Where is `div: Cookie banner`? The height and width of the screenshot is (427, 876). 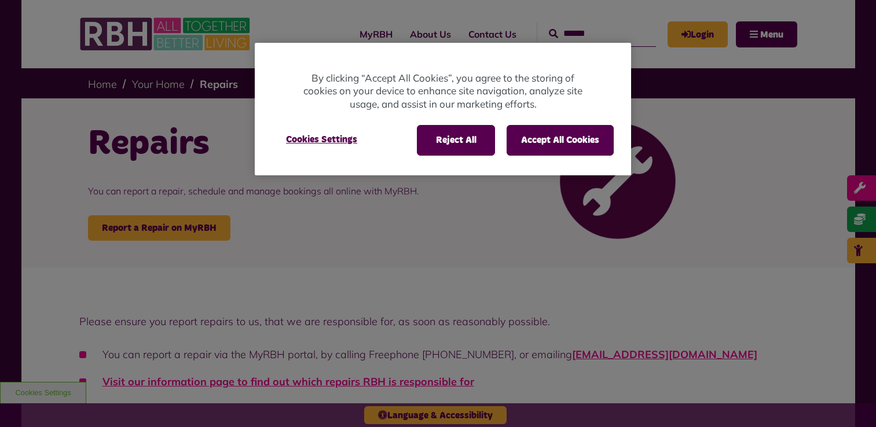 div: Cookie banner is located at coordinates (443, 109).